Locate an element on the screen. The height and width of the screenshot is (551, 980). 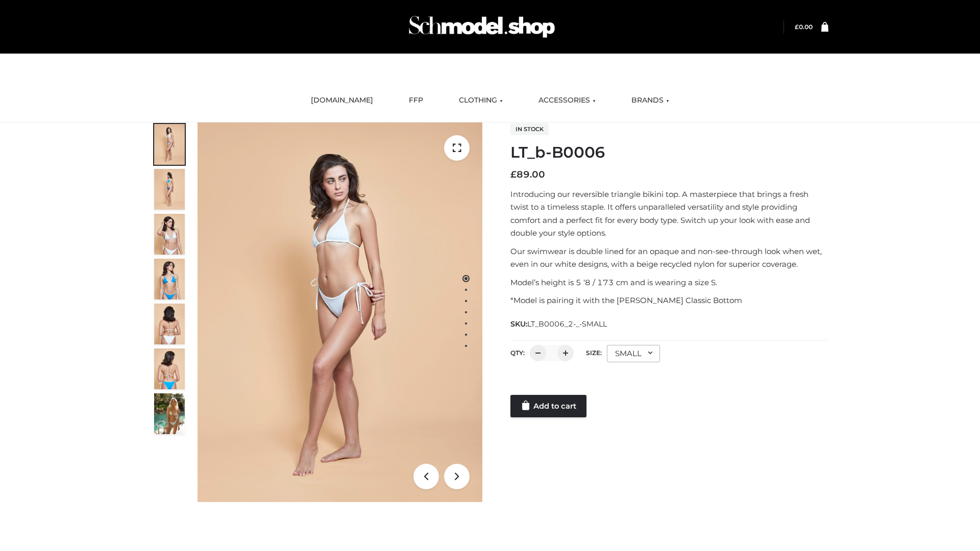
div: SMALL is located at coordinates (634, 354).